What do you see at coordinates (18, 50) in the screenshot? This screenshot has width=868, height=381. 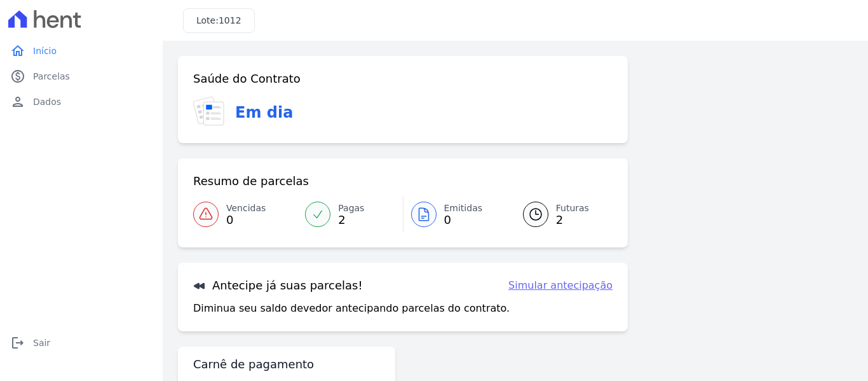 I see `i: home` at bounding box center [18, 50].